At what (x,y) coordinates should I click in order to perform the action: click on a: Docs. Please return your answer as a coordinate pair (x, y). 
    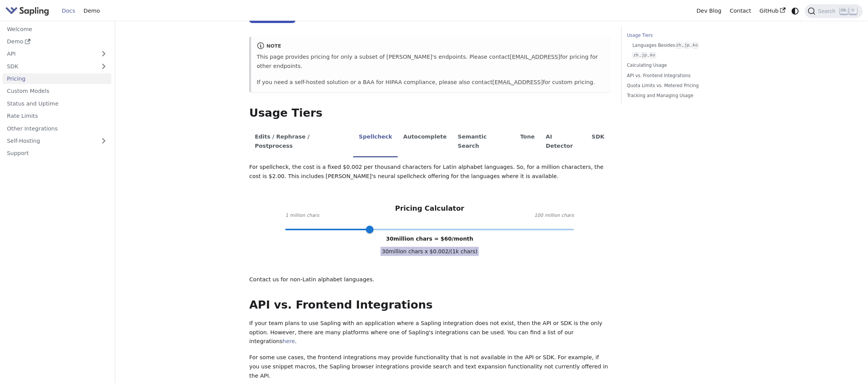
    Looking at the image, I should click on (68, 11).